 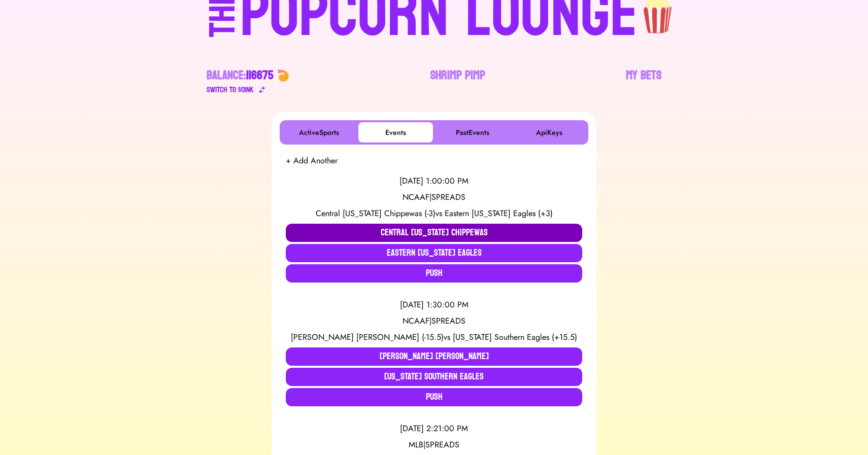 What do you see at coordinates (230, 90) in the screenshot?
I see `div: Switch to $ OINK` at bounding box center [230, 90].